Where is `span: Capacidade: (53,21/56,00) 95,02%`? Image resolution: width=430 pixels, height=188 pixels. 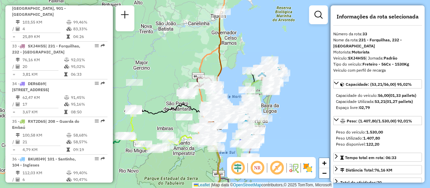
span: Capacidade: (53,21/56,00) 95,02% is located at coordinates (379, 84).